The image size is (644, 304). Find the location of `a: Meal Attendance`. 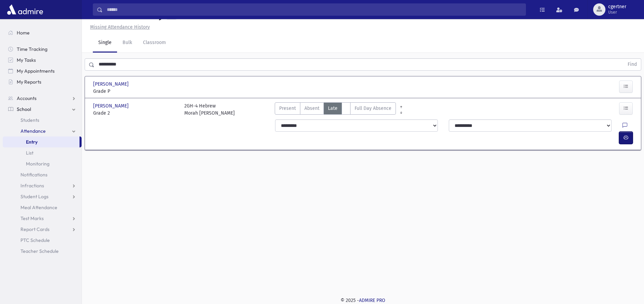

a: Meal Attendance is located at coordinates (42, 207).